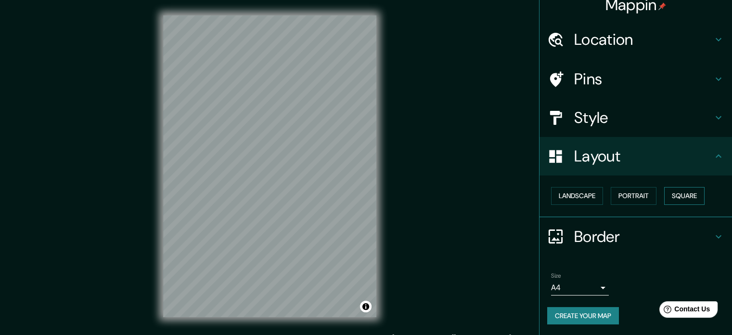  I want to click on div: Layout, so click(636, 156).